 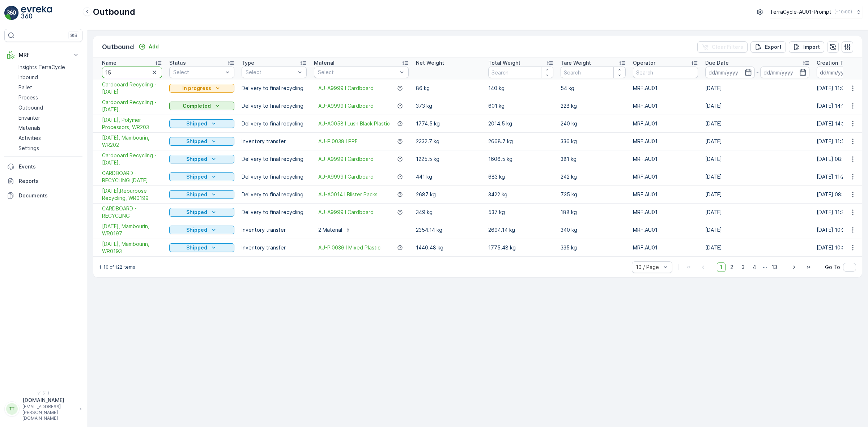 What do you see at coordinates (593, 194) in the screenshot?
I see `p: 735 kg` at bounding box center [593, 194].